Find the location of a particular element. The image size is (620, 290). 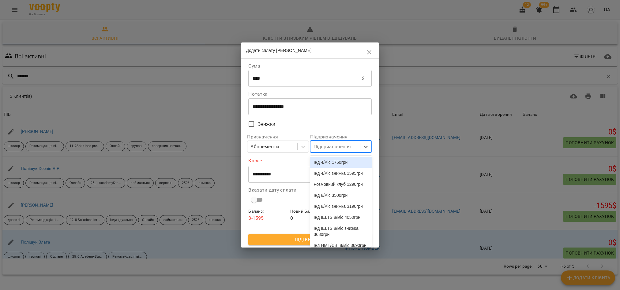

div: Інд 8/міс знижка 3190грн is located at coordinates (341, 207).